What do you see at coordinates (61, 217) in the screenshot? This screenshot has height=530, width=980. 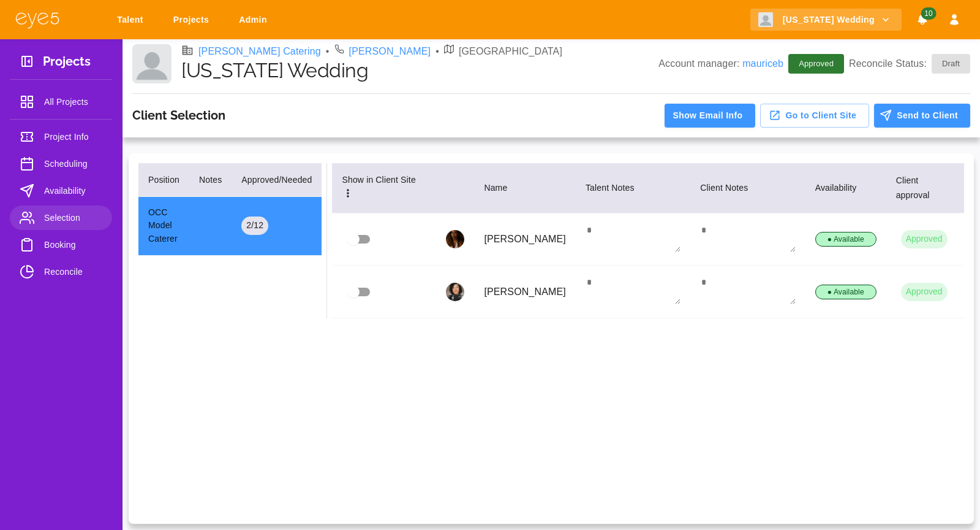 I see `a: Selection` at bounding box center [61, 217].